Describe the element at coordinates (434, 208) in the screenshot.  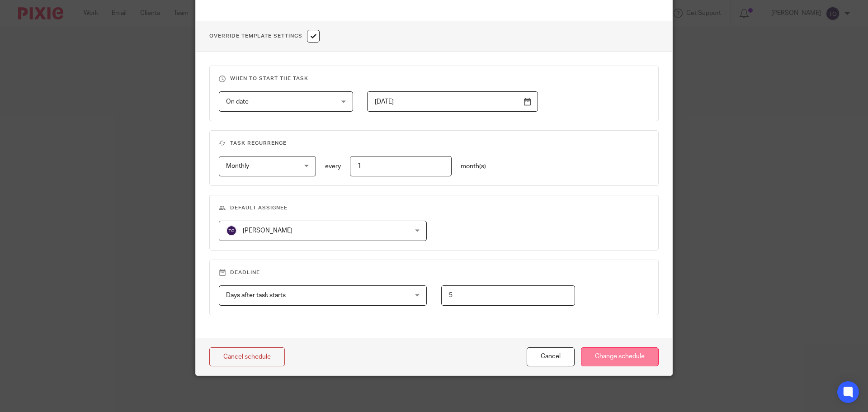
I see `h3: Default assignee` at that location.